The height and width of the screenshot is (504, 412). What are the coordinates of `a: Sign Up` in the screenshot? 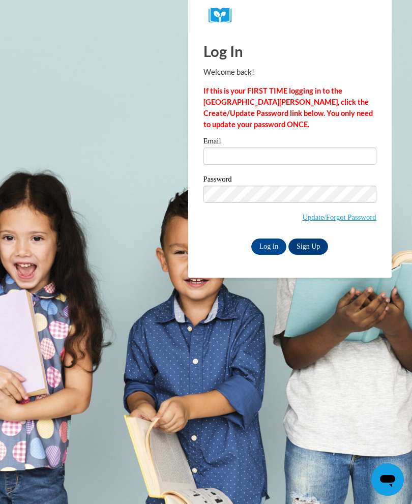 It's located at (308, 247).